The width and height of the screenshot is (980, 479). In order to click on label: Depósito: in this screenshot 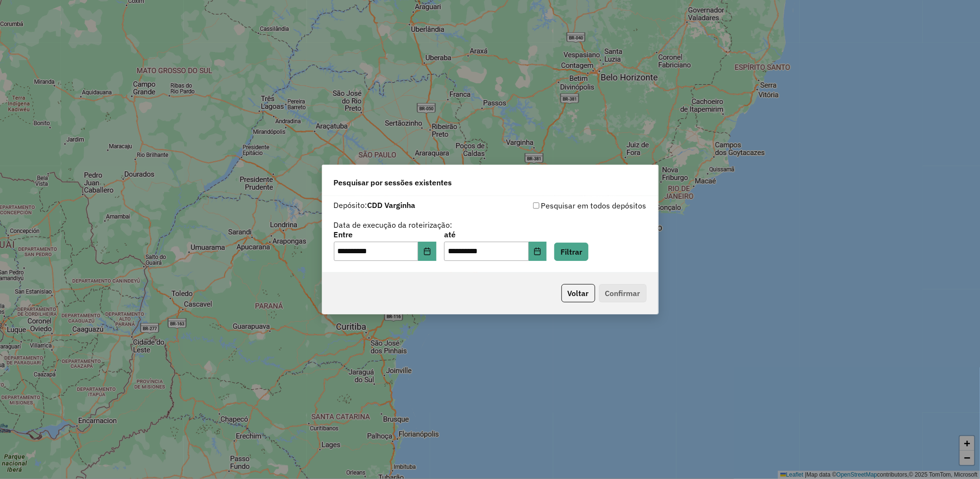, I will do `click(375, 205)`.